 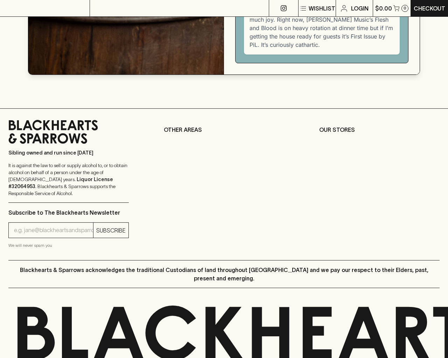 I want to click on p: We will never spam you, so click(x=69, y=245).